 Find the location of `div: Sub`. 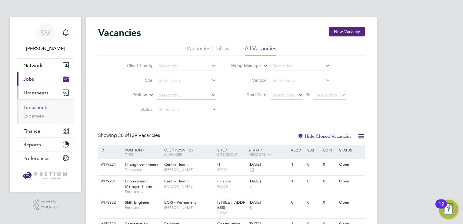

div: Sub is located at coordinates (314, 150).